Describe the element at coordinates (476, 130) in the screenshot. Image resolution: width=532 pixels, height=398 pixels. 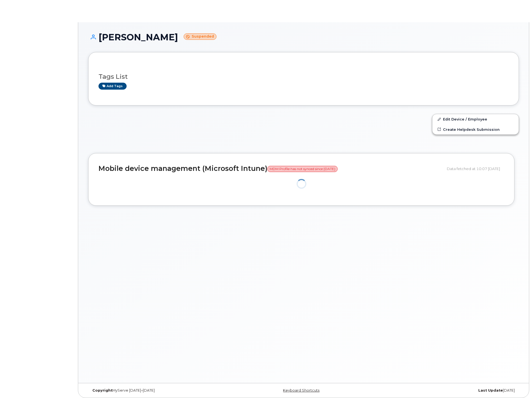
I see `a: Create Helpdesk Submission` at that location.